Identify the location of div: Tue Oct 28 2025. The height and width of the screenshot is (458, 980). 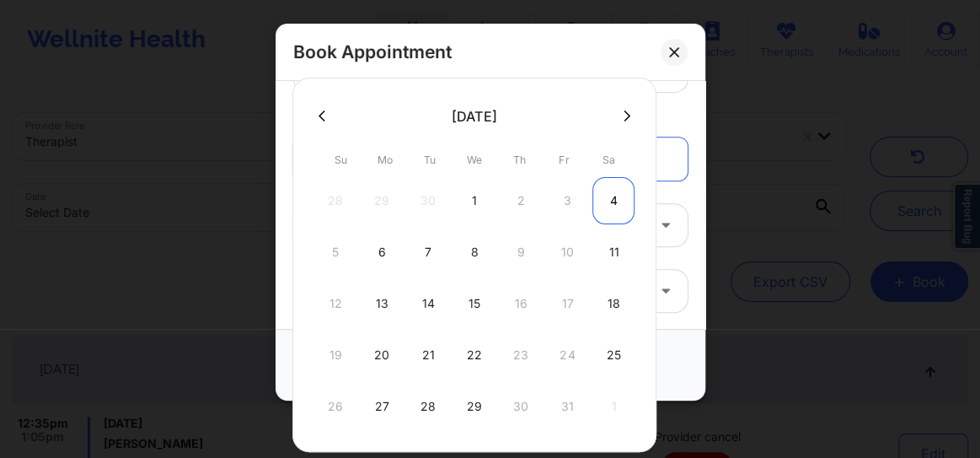
(428, 406).